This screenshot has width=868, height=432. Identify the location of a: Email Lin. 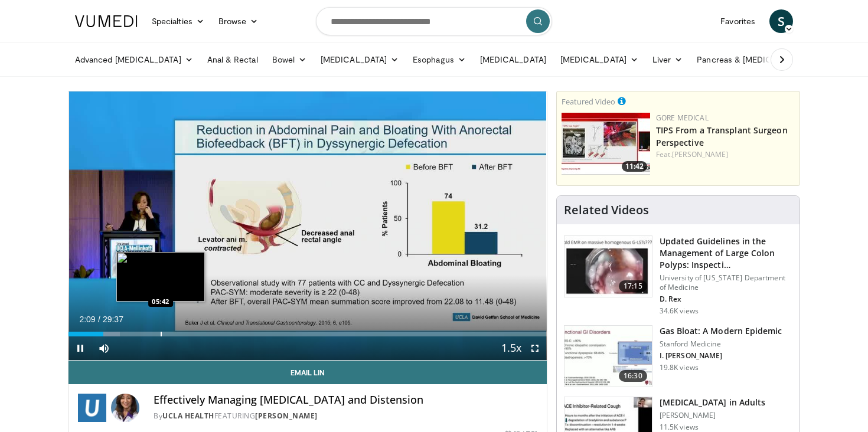
(308, 373).